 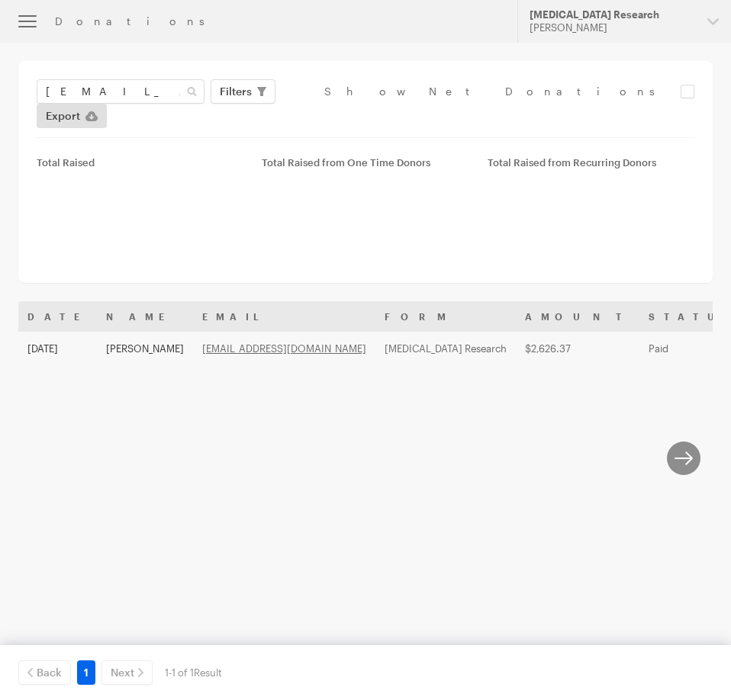 What do you see at coordinates (72, 116) in the screenshot?
I see `a: Export` at bounding box center [72, 116].